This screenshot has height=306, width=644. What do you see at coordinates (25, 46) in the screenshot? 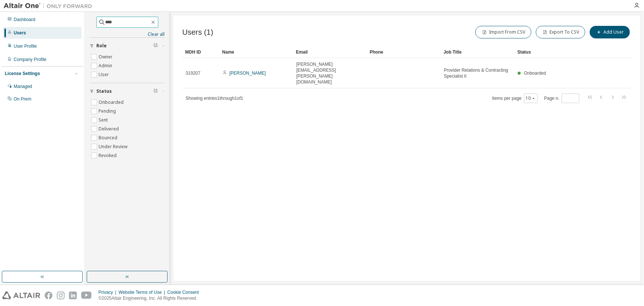
I see `div: User Profile` at bounding box center [25, 46].